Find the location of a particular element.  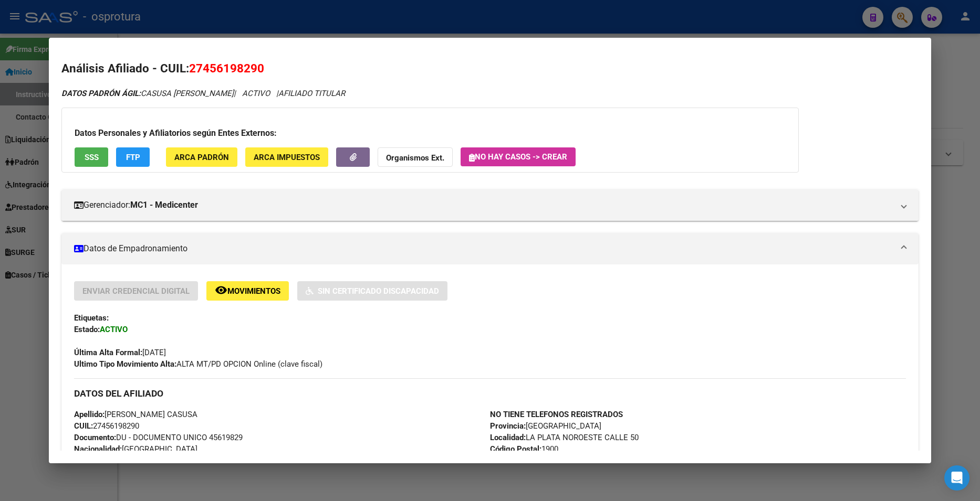

mat-expansion-panel-header: Datos de Empadronamiento is located at coordinates (490, 248).